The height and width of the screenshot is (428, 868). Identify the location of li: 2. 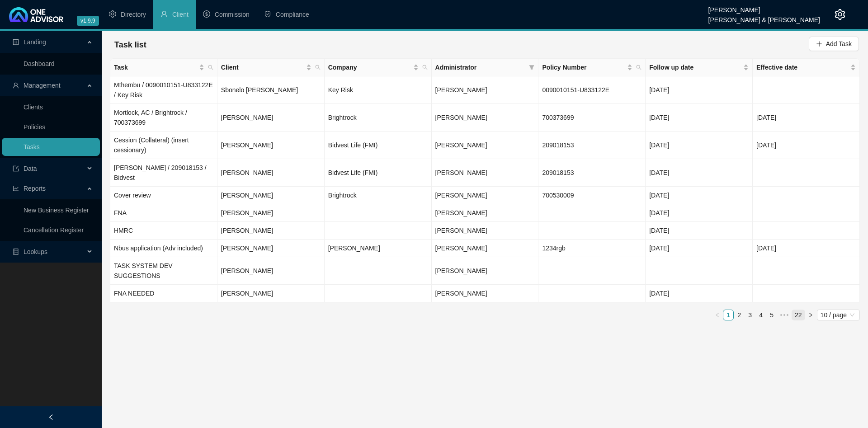
(739, 315).